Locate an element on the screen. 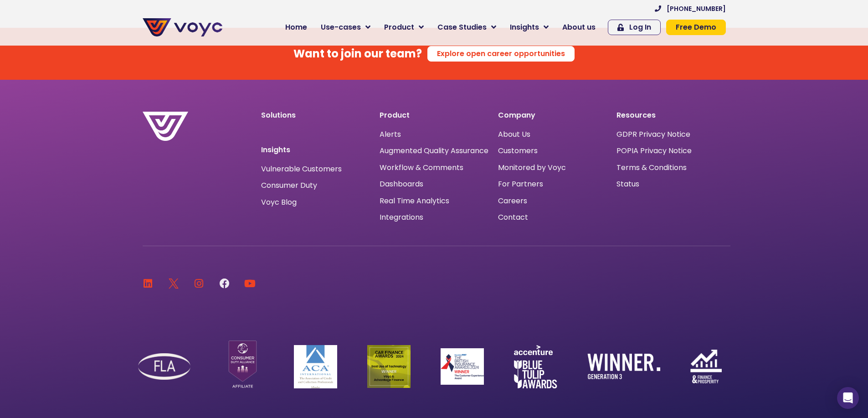 Image resolution: width=868 pixels, height=418 pixels. span: Vulnerable Customers is located at coordinates (301, 169).